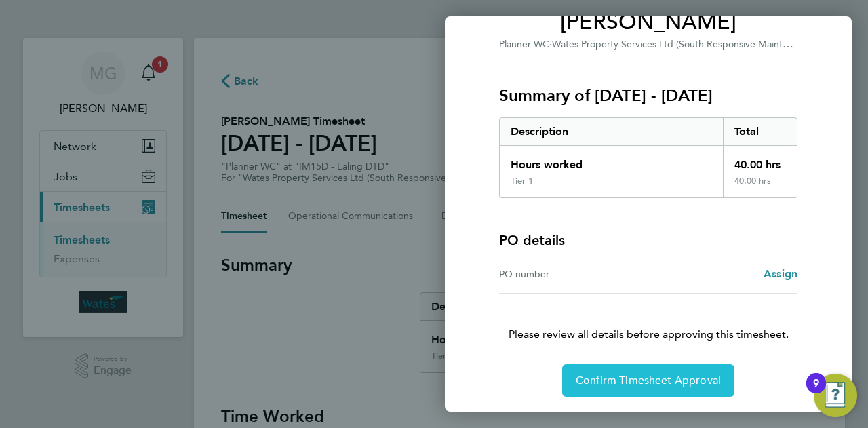  Describe the element at coordinates (648, 380) in the screenshot. I see `button: Confirm Timesheet Approval` at that location.